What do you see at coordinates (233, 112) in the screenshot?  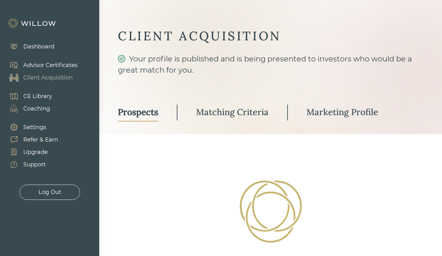 I see `div: Matching Criteria` at bounding box center [233, 112].